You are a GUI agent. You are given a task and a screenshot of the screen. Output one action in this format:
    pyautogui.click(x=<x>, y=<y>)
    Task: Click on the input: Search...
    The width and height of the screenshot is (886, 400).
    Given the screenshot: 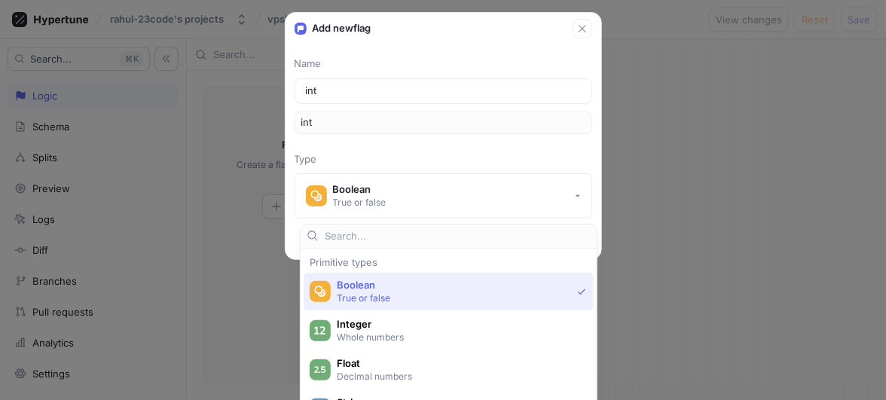 What is the action you would take?
    pyautogui.click(x=457, y=237)
    